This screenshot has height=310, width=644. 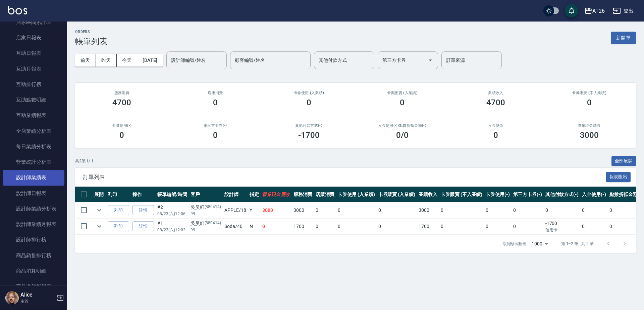 What do you see at coordinates (34, 209) in the screenshot?
I see `a: 設計師業績分析表` at bounding box center [34, 209].